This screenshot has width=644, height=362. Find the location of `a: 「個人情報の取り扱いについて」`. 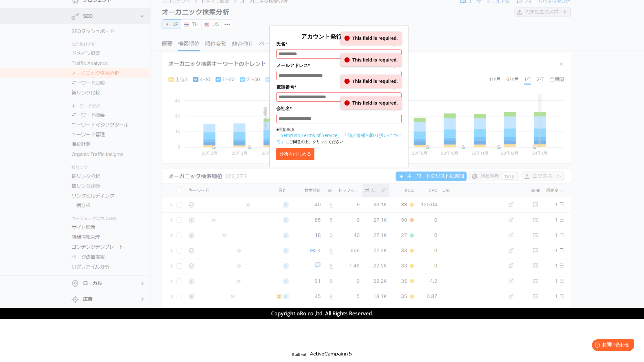

a: 「個人情報の取り扱いについて」 is located at coordinates (339, 138).